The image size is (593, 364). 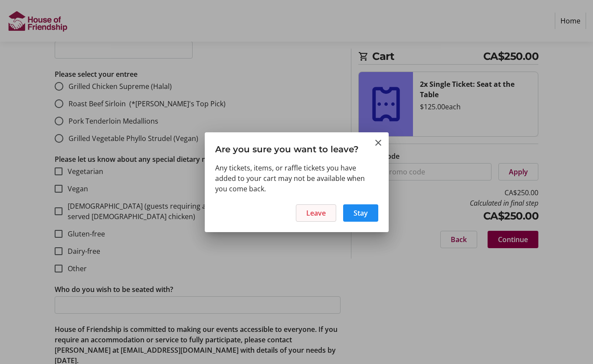 What do you see at coordinates (360, 213) in the screenshot?
I see `button: Stay` at bounding box center [360, 213].